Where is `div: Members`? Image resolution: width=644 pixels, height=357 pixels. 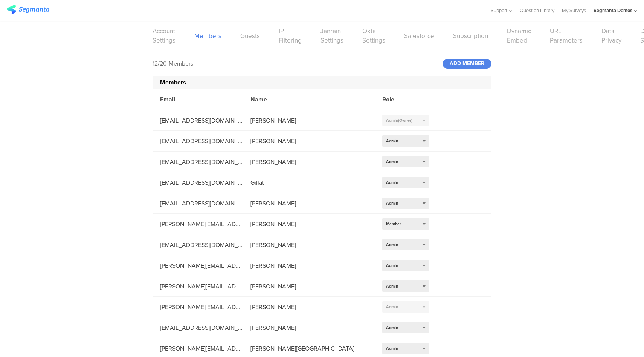 div: Members is located at coordinates (322, 82).